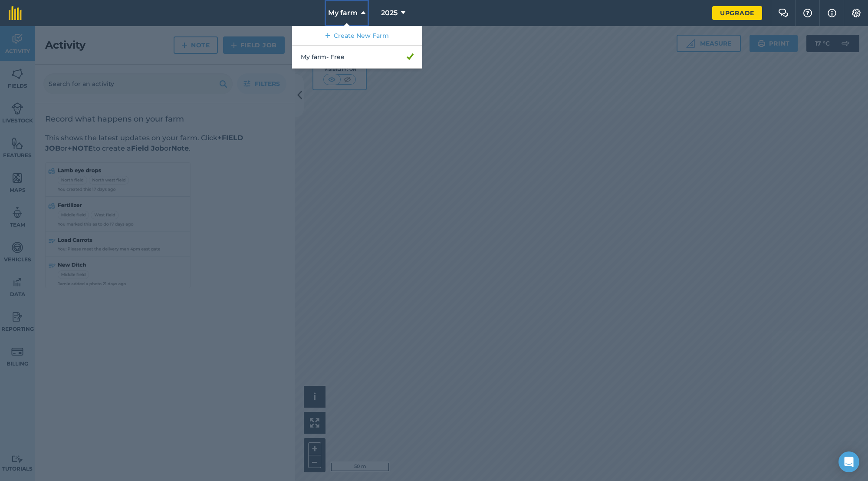  Describe the element at coordinates (343, 13) in the screenshot. I see `span: My farm` at that location.